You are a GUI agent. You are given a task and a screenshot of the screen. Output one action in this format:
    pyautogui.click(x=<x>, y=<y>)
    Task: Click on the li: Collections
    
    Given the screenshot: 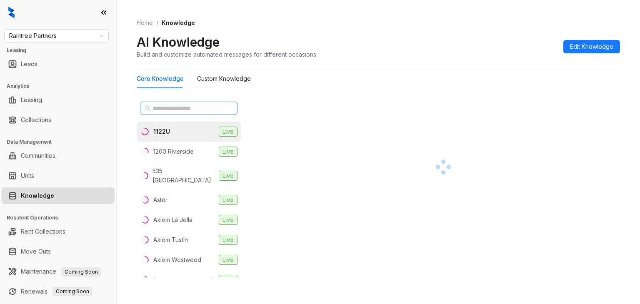 What is the action you would take?
    pyautogui.click(x=58, y=120)
    